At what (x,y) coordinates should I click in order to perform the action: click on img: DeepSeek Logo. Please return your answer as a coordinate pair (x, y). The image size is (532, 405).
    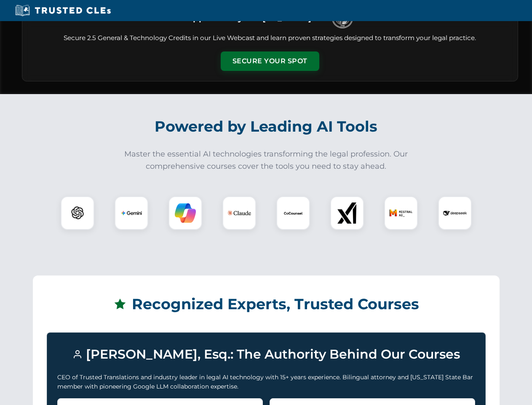
    Looking at the image, I should click on (455, 213).